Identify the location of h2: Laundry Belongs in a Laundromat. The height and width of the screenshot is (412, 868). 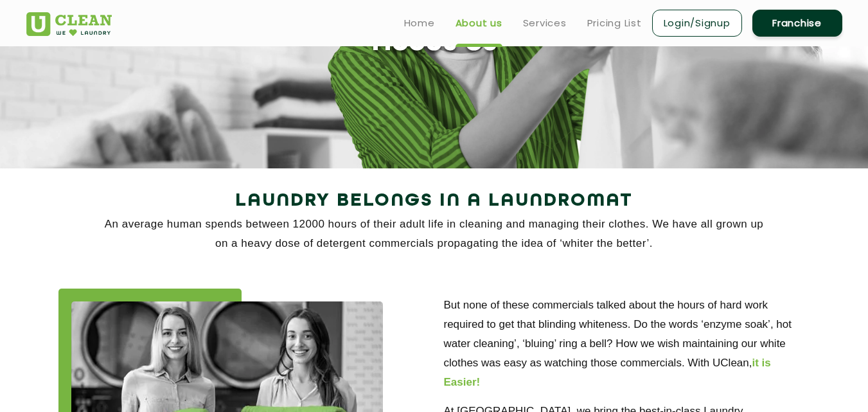
(434, 201).